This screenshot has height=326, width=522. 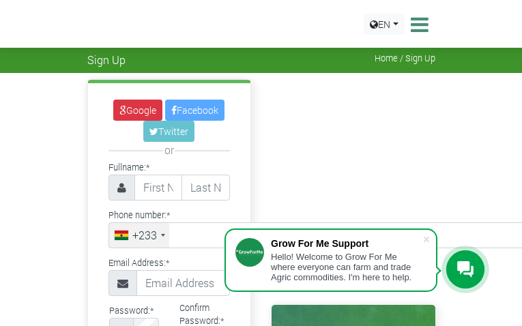 I want to click on div: Grow For Me Support, so click(x=347, y=244).